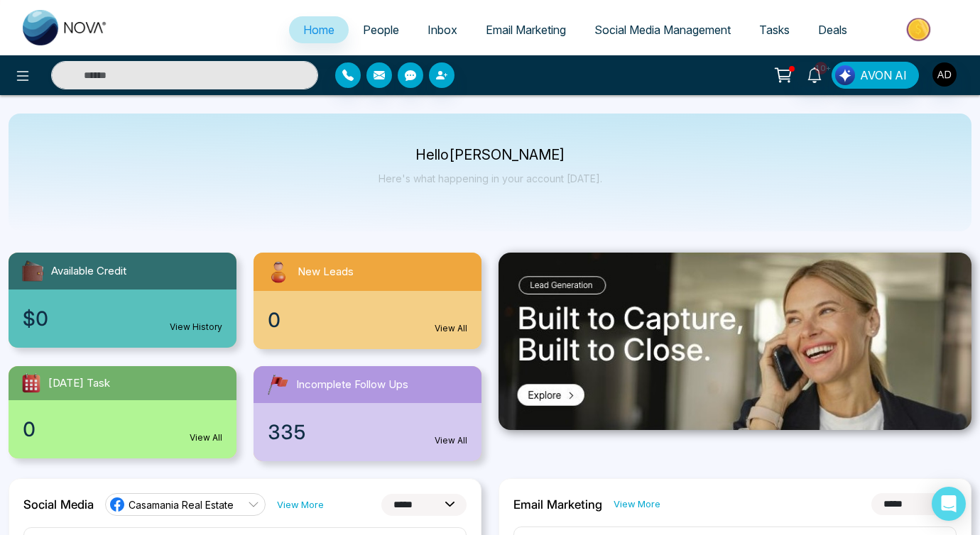 The height and width of the screenshot is (535, 980). What do you see at coordinates (319, 30) in the screenshot?
I see `span: Home` at bounding box center [319, 30].